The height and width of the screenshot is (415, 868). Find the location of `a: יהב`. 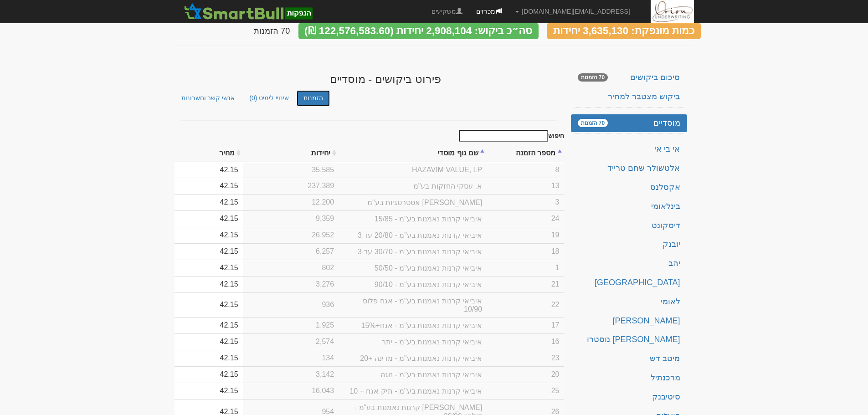

a: יהב is located at coordinates (629, 264).